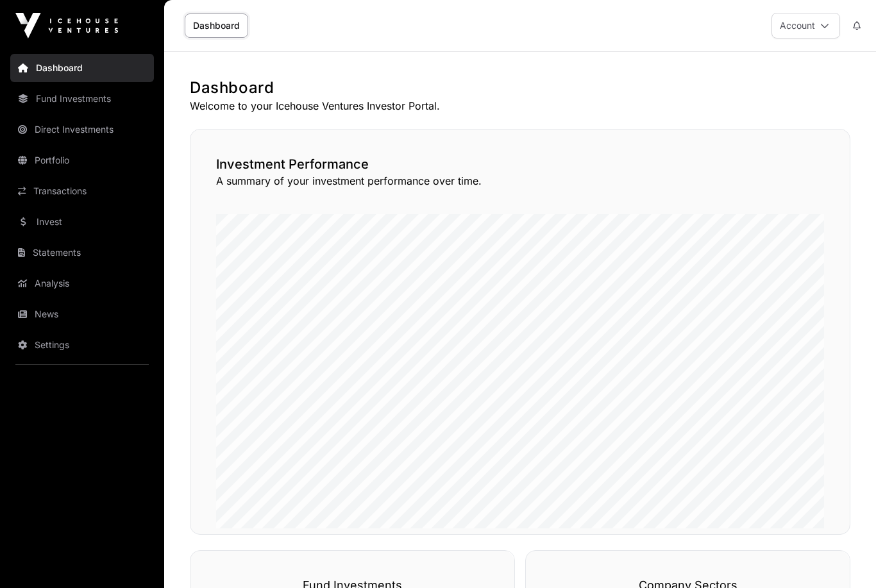 This screenshot has height=588, width=876. What do you see at coordinates (520, 88) in the screenshot?
I see `h1: Dashboard` at bounding box center [520, 88].